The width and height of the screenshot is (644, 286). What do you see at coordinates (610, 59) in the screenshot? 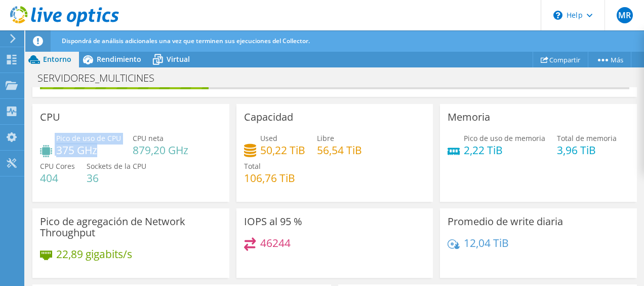
I see `a: Más` at bounding box center [610, 59].